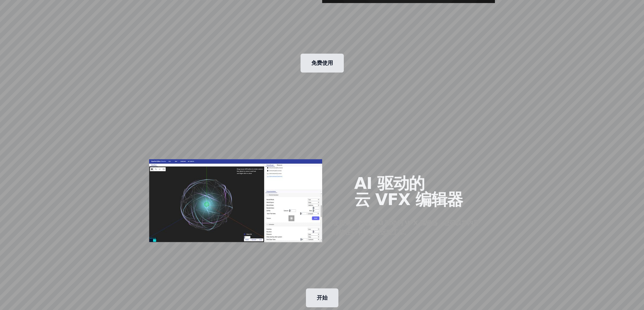 The image size is (644, 310). I want to click on font: 云 VFX 编辑器, so click(409, 199).